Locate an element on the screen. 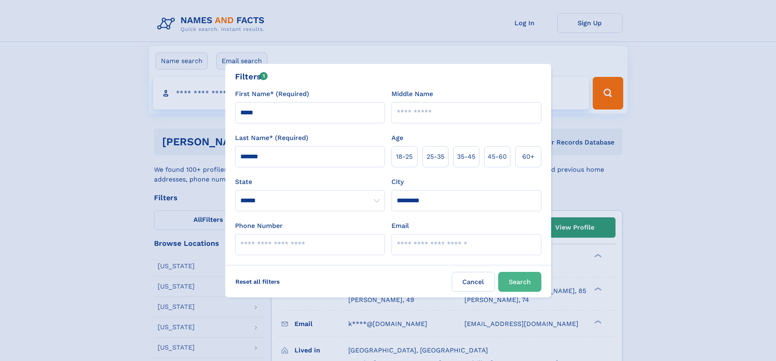 This screenshot has height=361, width=776. label: City is located at coordinates (397, 182).